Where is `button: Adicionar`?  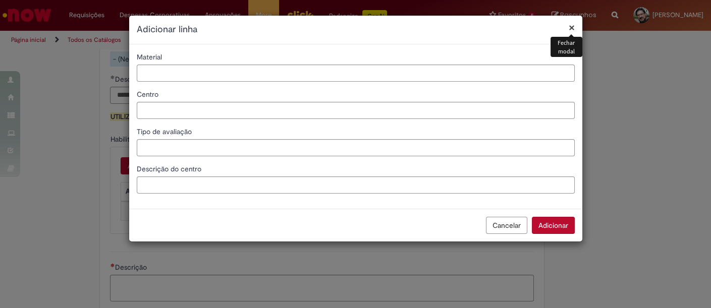 button: Adicionar is located at coordinates (553, 226).